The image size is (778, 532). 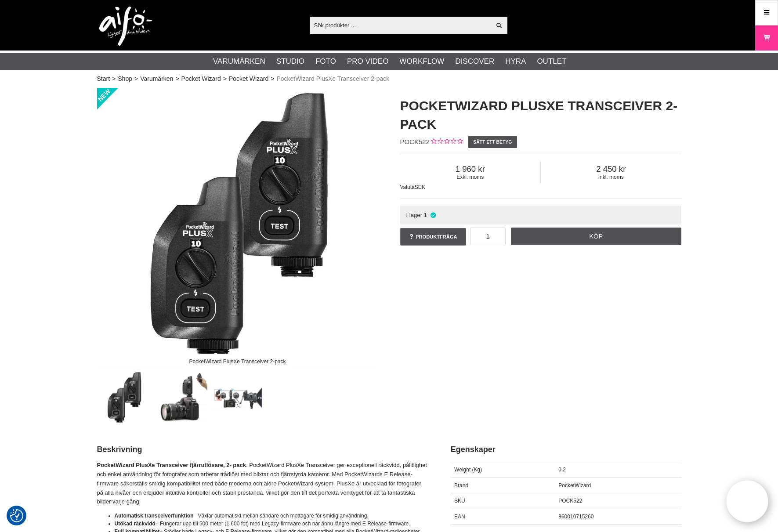 I want to click on span: Inkl. moms, so click(x=611, y=177).